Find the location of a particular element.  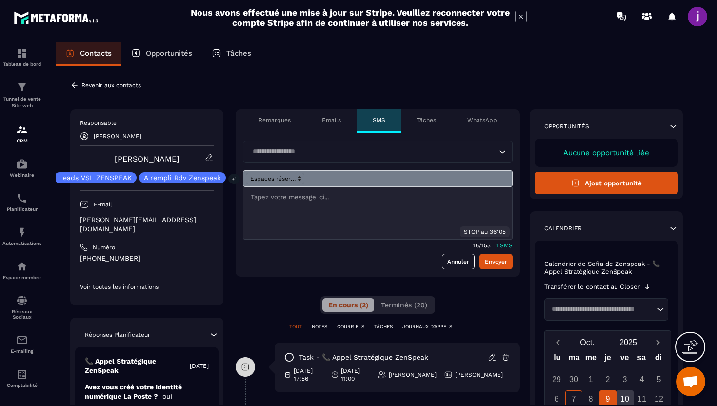

a: formationformationTunnel de vente Site web is located at coordinates (22, 95).